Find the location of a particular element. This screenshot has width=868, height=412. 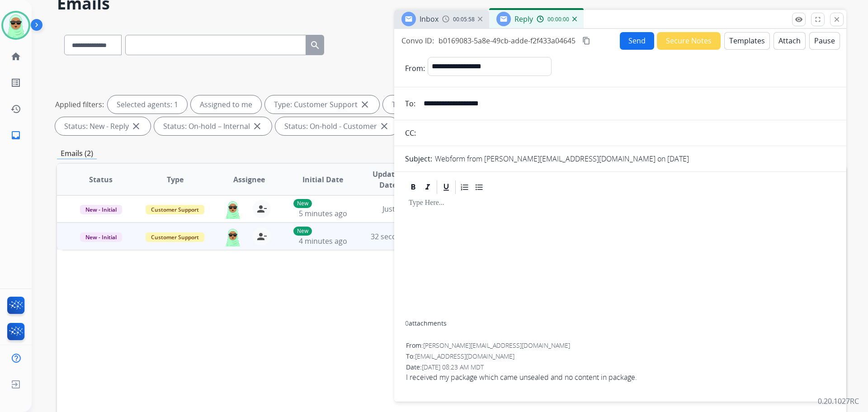

mat-icon: list_alt is located at coordinates (16, 82).